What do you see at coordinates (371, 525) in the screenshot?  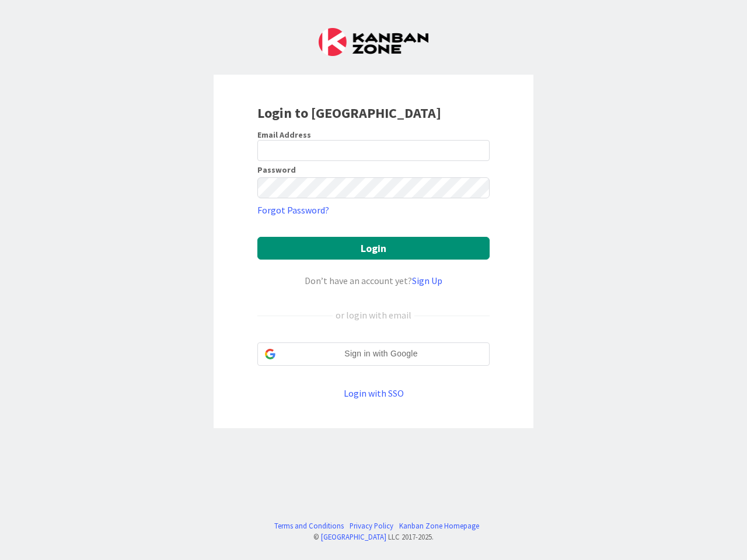 I see `a: Privacy Policy` at bounding box center [371, 525].